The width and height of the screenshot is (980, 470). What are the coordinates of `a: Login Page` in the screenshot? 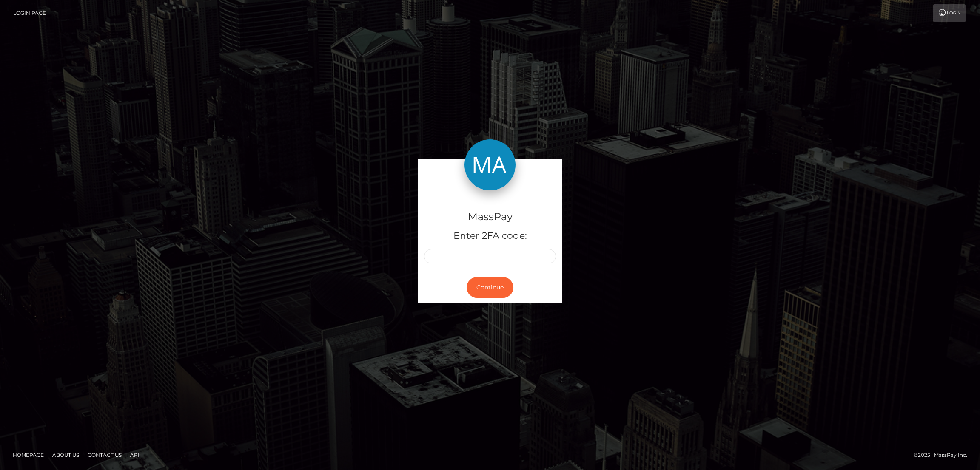 It's located at (29, 13).